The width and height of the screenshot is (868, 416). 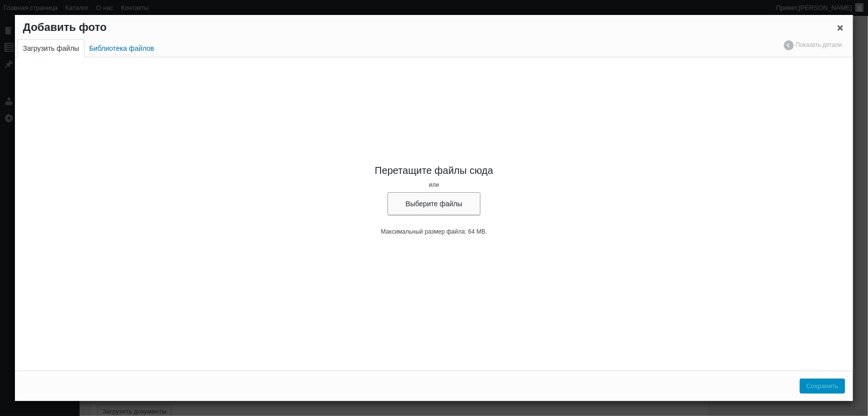 What do you see at coordinates (434, 185) in the screenshot?
I see `p: или` at bounding box center [434, 185].